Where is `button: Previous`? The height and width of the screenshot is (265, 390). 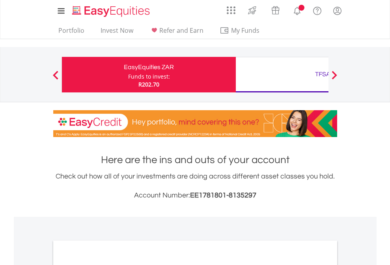
button: Previous is located at coordinates (56, 79).